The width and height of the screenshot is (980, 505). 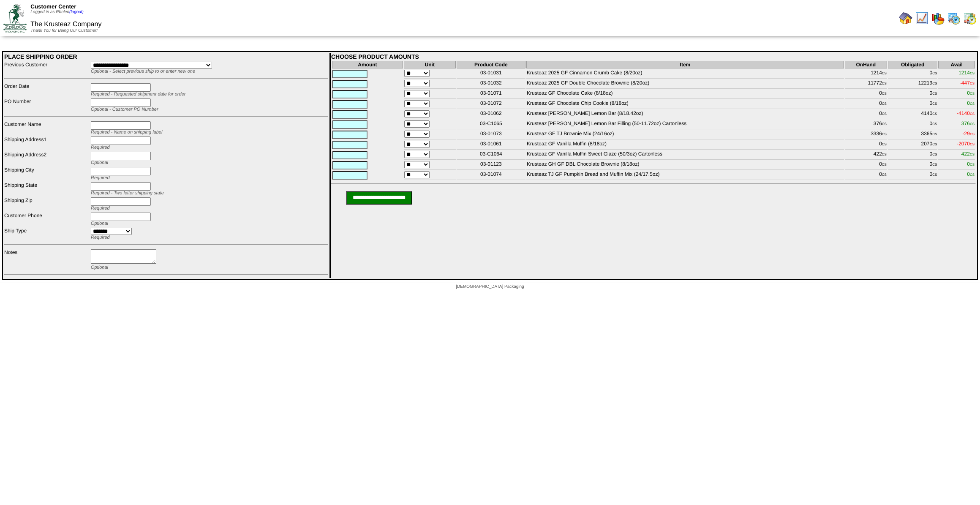 I want to click on td: Notes, so click(x=46, y=259).